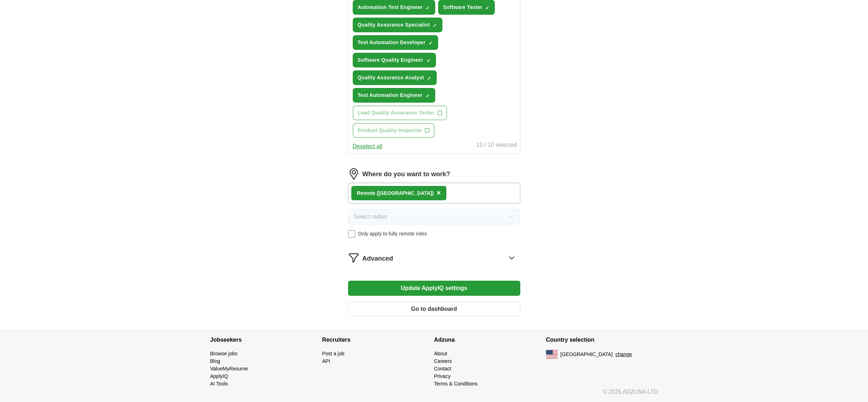 This screenshot has width=868, height=402. What do you see at coordinates (396, 113) in the screenshot?
I see `span: Lead Quality Assurance Tester` at bounding box center [396, 113].